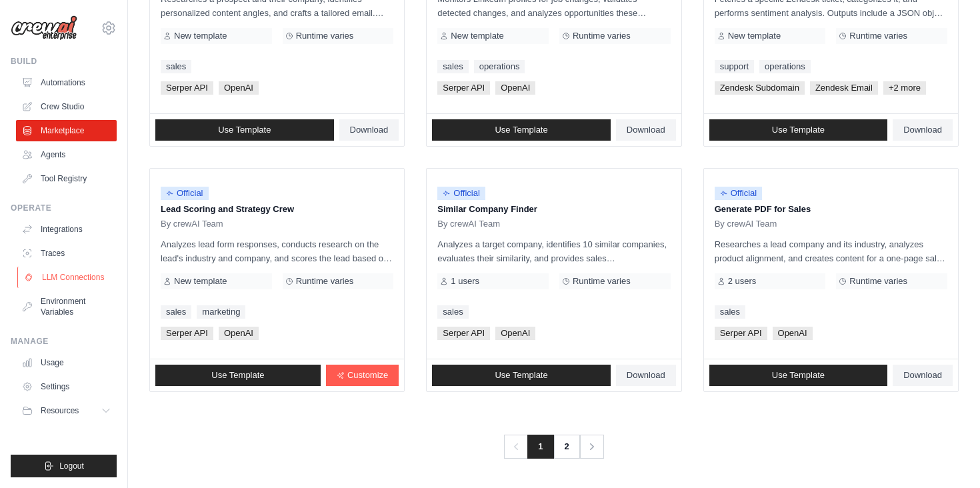 This screenshot has width=980, height=488. Describe the element at coordinates (831, 210) in the screenshot. I see `p: Generate PDF for Sales` at that location.